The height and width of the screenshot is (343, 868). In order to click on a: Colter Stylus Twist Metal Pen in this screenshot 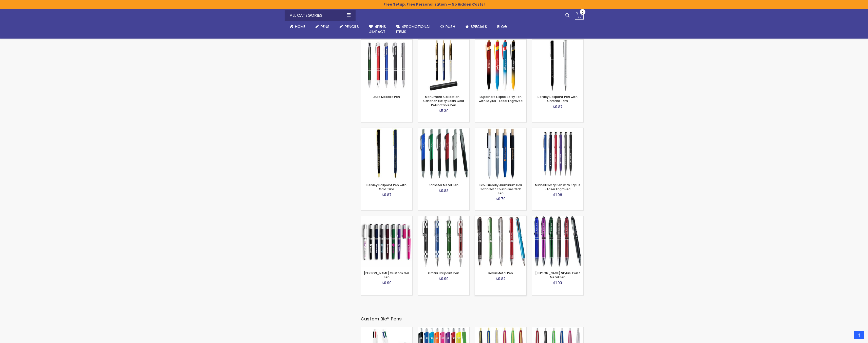, I will do `click(558, 217)`.